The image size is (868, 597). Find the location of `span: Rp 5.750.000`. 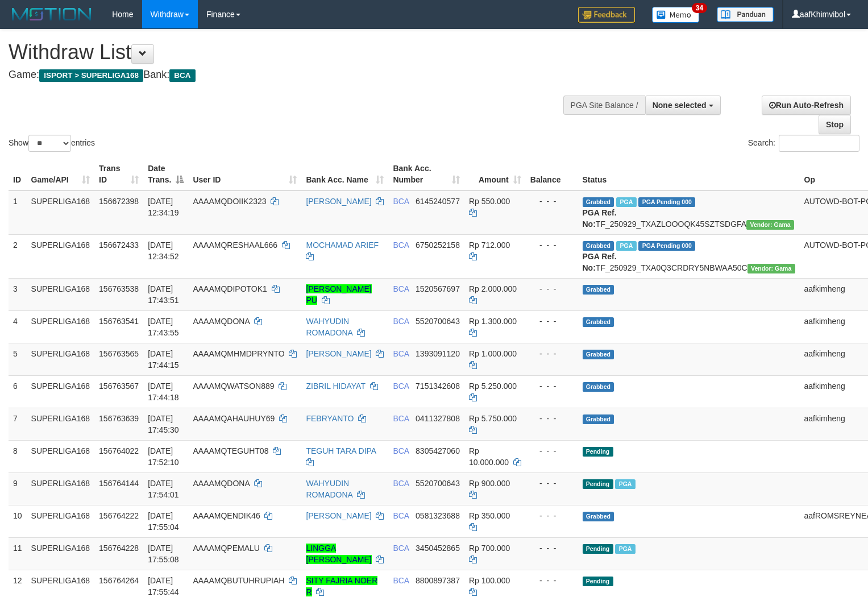

span: Rp 5.750.000 is located at coordinates (493, 418).